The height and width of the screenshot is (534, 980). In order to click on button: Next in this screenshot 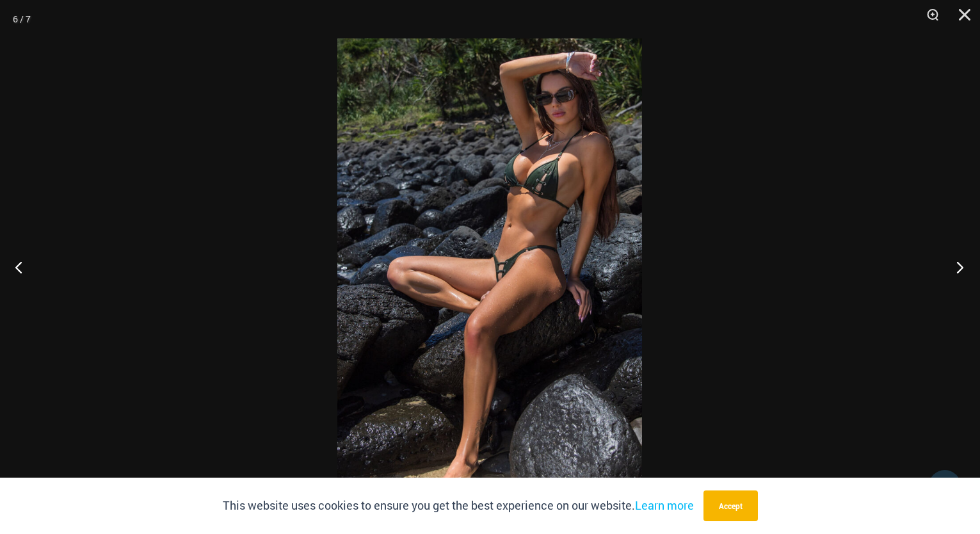, I will do `click(955, 267)`.